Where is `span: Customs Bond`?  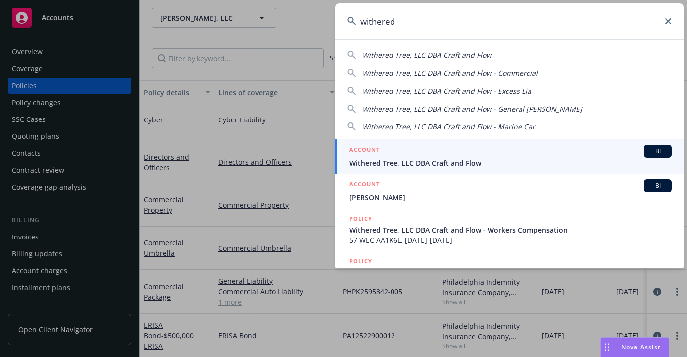 span: Customs Bond is located at coordinates (510, 272).